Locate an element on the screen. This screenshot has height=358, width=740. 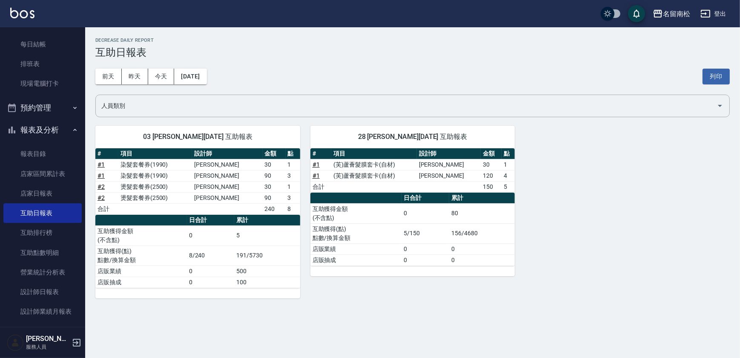
button: save is located at coordinates (636, 14).